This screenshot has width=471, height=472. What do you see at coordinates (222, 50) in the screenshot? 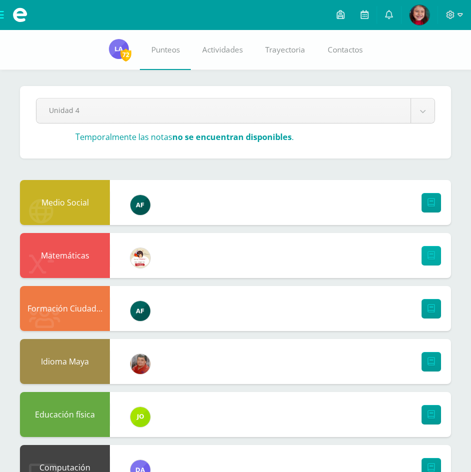
I see `a: Actividades` at bounding box center [222, 50].